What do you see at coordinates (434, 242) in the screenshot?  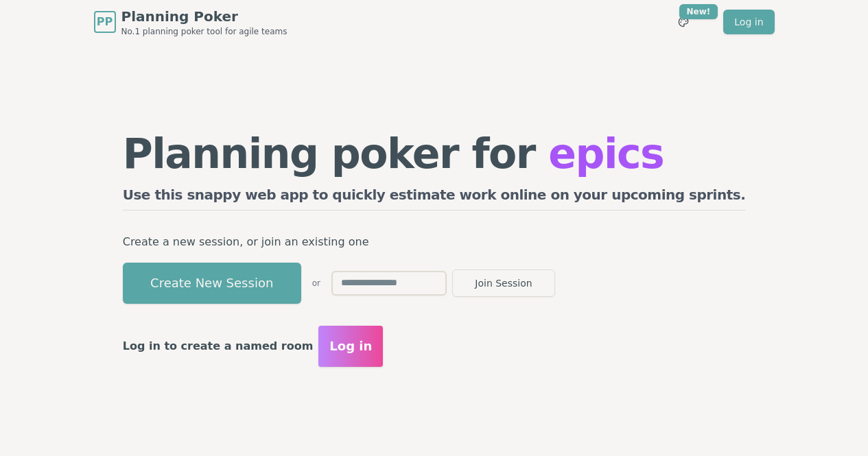 I see `p: Create a new session, or join an existing one` at bounding box center [434, 242].